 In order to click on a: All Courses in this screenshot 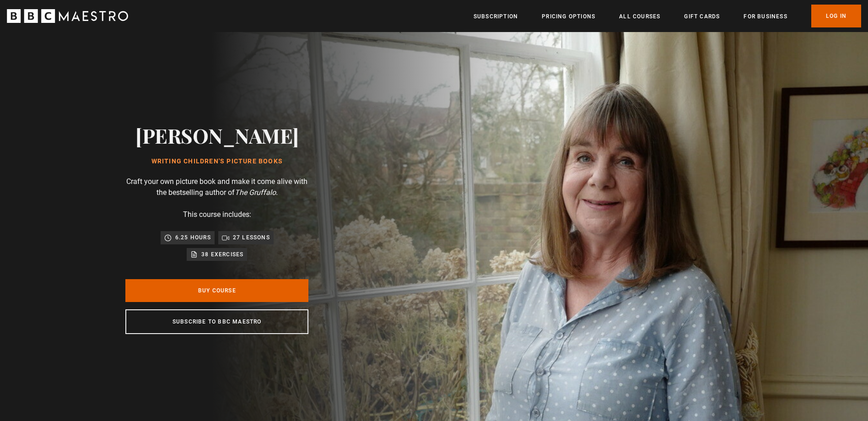, I will do `click(640, 16)`.